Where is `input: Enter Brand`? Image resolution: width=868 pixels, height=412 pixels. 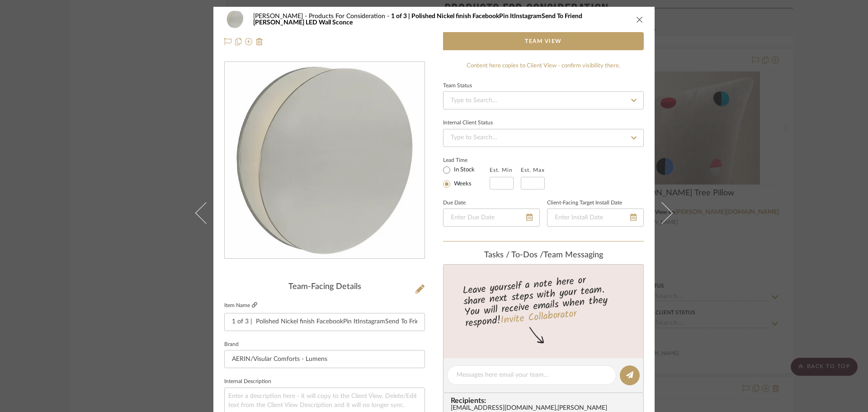 input: Enter Brand is located at coordinates (325, 359).